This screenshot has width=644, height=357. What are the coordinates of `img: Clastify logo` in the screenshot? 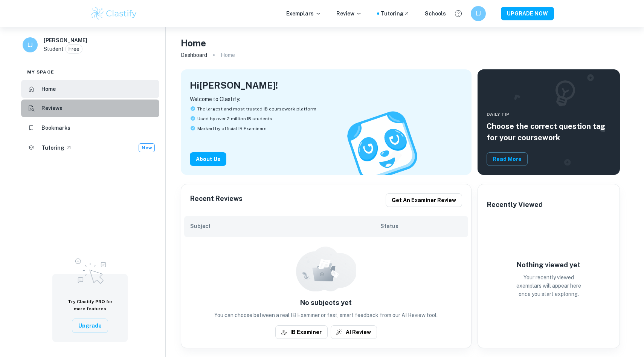 It's located at (114, 14).